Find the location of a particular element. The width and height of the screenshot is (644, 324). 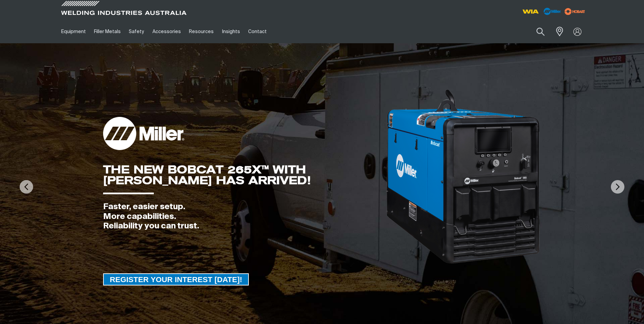

div: Faster, easier setup. More capabilities. Reliability you can trust. is located at coordinates (244, 217).